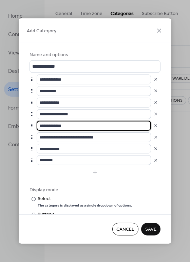  What do you see at coordinates (85, 205) in the screenshot?
I see `div: The category is displayed as a single dropdown of options.` at bounding box center [85, 205].